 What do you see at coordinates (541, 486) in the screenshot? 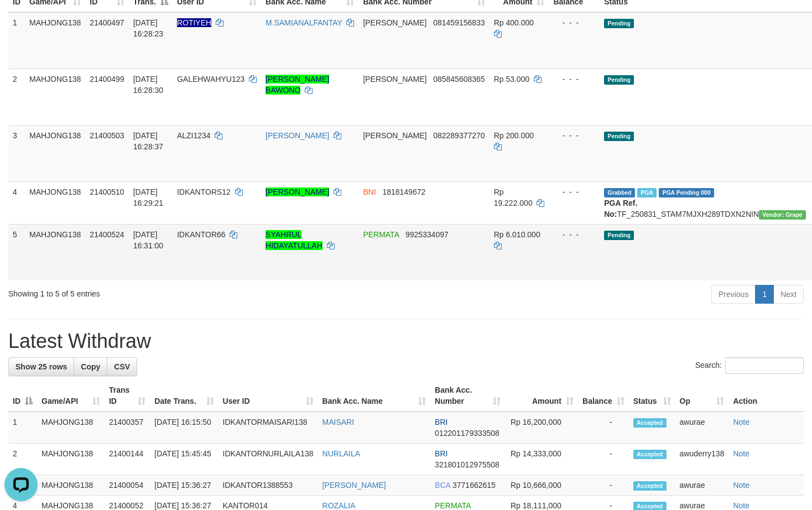
I see `td: Rp 10,666,000` at bounding box center [541, 486].